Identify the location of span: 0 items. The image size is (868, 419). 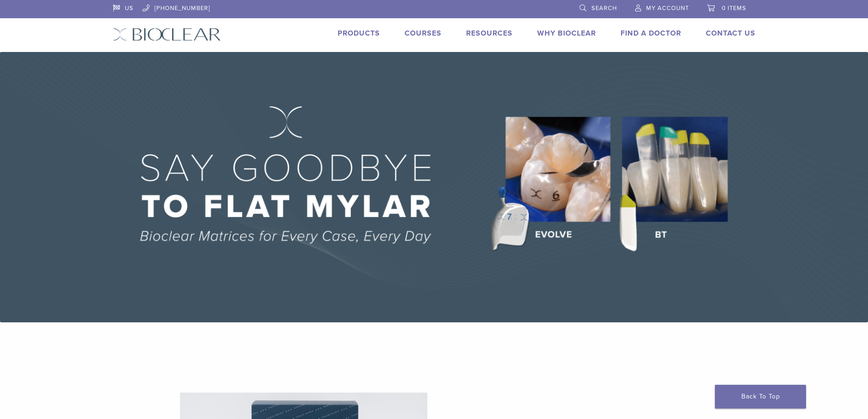
(734, 8).